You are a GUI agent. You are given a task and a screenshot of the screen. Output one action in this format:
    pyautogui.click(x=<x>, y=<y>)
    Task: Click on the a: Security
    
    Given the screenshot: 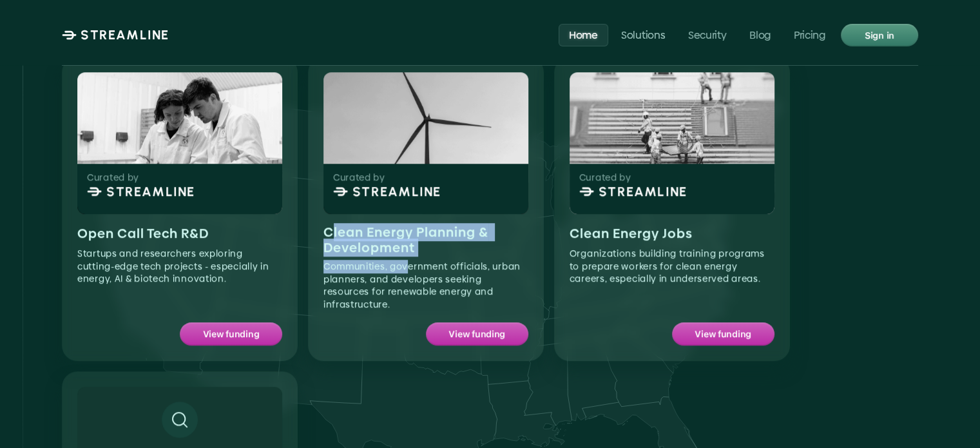 What is the action you would take?
    pyautogui.click(x=707, y=34)
    